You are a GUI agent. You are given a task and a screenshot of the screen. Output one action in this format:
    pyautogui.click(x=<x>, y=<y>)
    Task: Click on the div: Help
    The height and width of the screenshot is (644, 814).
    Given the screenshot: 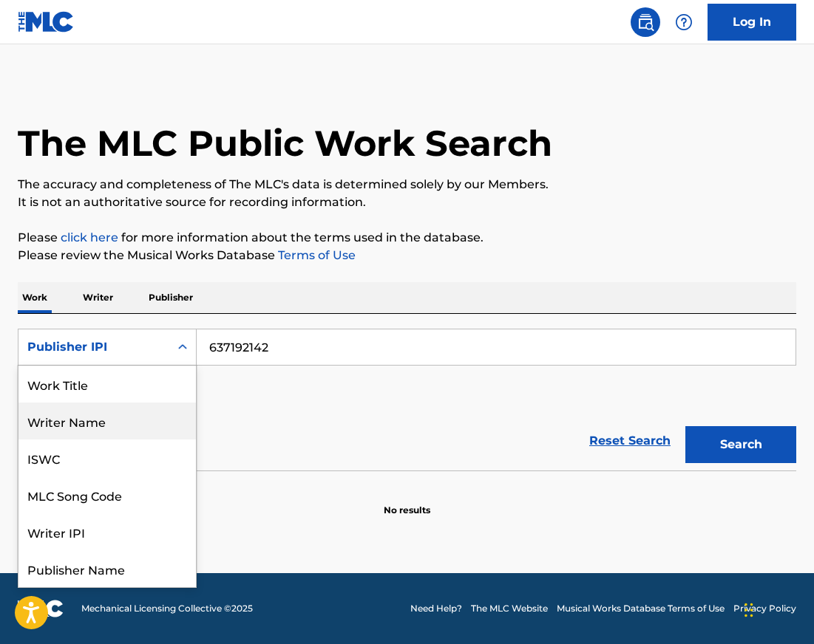 What is the action you would take?
    pyautogui.click(x=684, y=22)
    